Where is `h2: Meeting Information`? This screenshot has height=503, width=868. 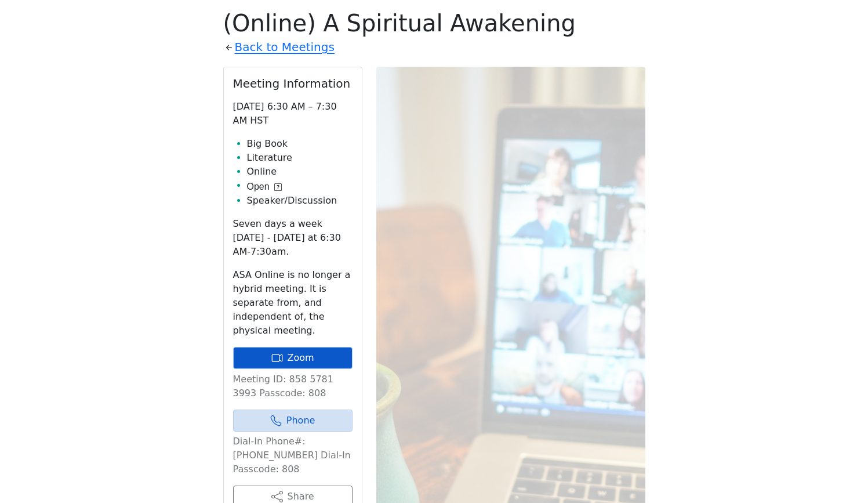
h2: Meeting Information is located at coordinates (293, 84).